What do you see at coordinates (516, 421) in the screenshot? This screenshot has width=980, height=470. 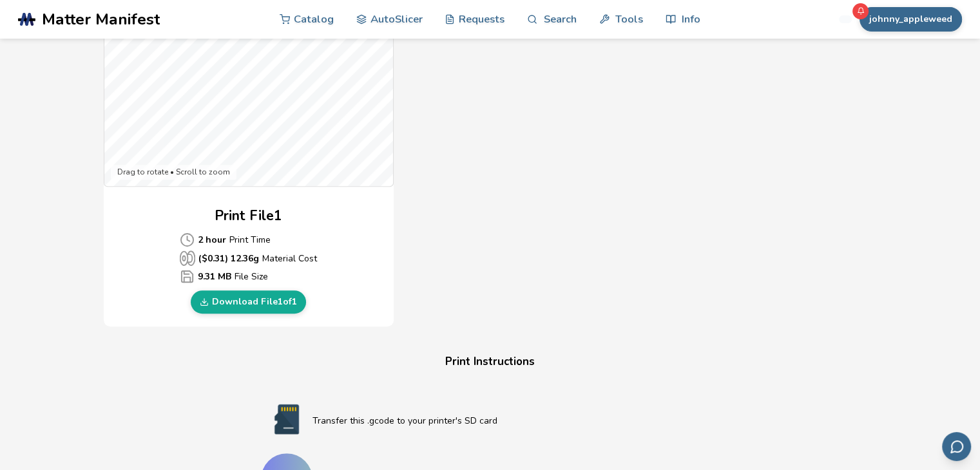 I see `p: Transfer this .gcode to your printer's SD card` at bounding box center [516, 421].